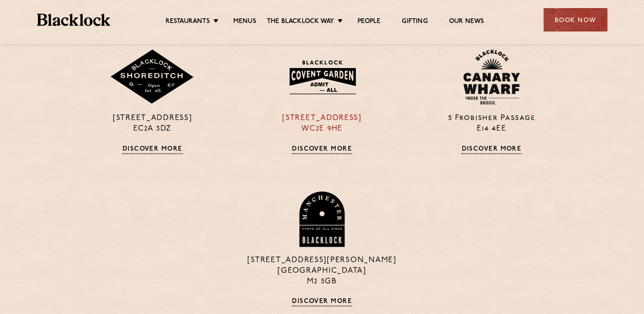 The width and height of the screenshot is (644, 314). What do you see at coordinates (466, 22) in the screenshot?
I see `a: Our News` at bounding box center [466, 22].